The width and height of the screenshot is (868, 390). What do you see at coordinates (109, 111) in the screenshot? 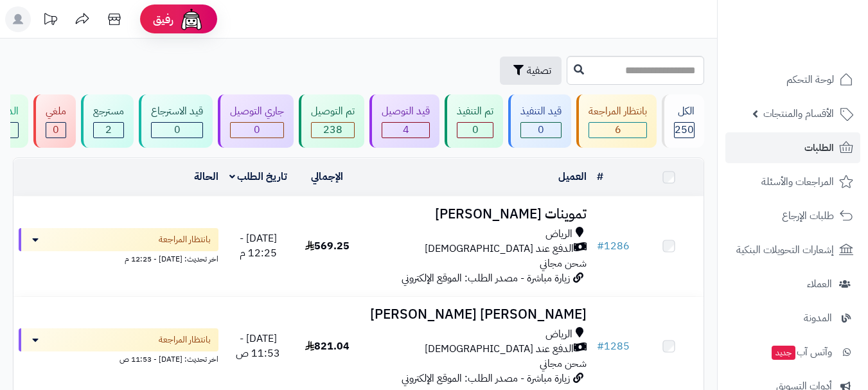
I see `div: مسترجع` at bounding box center [109, 111].